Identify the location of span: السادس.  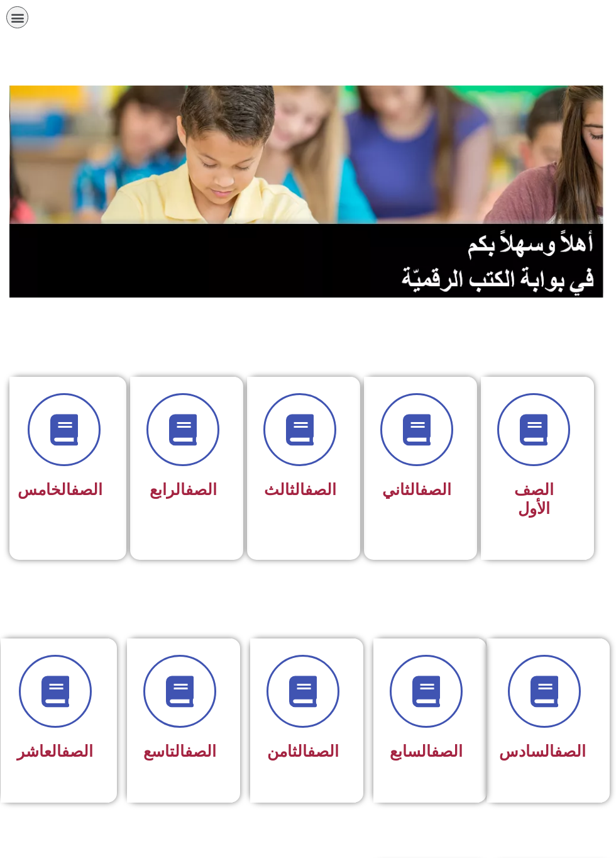
(543, 751).